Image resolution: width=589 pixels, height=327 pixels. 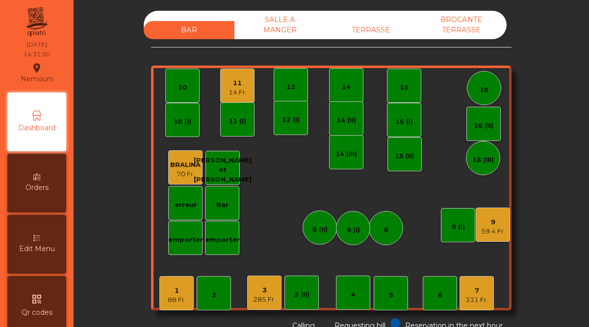 I want to click on span: Qr codes, so click(x=37, y=313).